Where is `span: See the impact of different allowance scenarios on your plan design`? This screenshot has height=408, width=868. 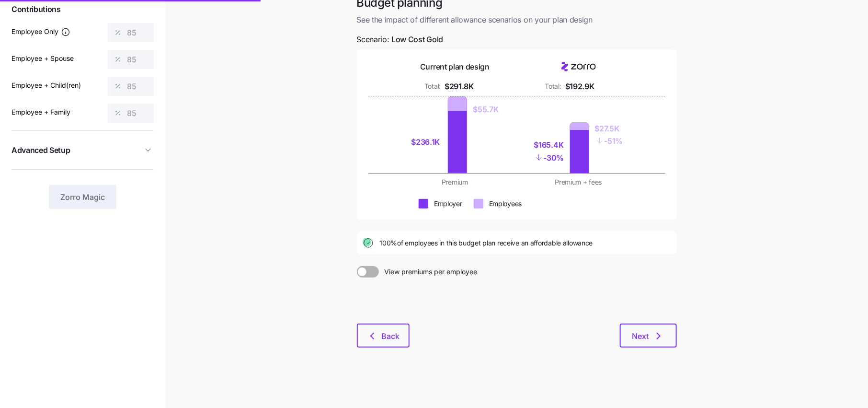
span: See the impact of different allowance scenarios on your plan design is located at coordinates (517, 19).